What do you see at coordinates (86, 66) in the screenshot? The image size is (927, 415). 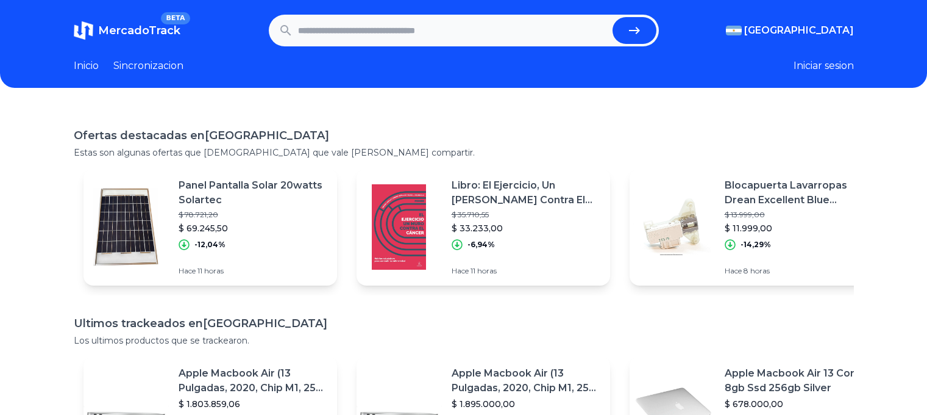 I see `a: Inicio` at bounding box center [86, 66].